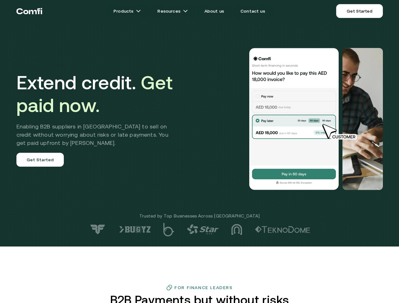 This screenshot has height=303, width=399. What do you see at coordinates (29, 11) in the screenshot?
I see `a: Return to the top of the Comfi home page` at bounding box center [29, 11].